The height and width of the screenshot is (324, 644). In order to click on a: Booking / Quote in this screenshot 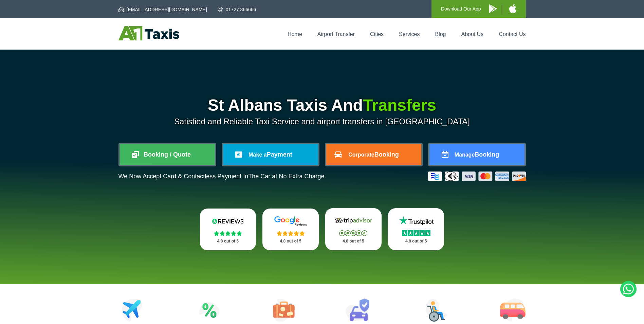, I will do `click(167, 155)`.